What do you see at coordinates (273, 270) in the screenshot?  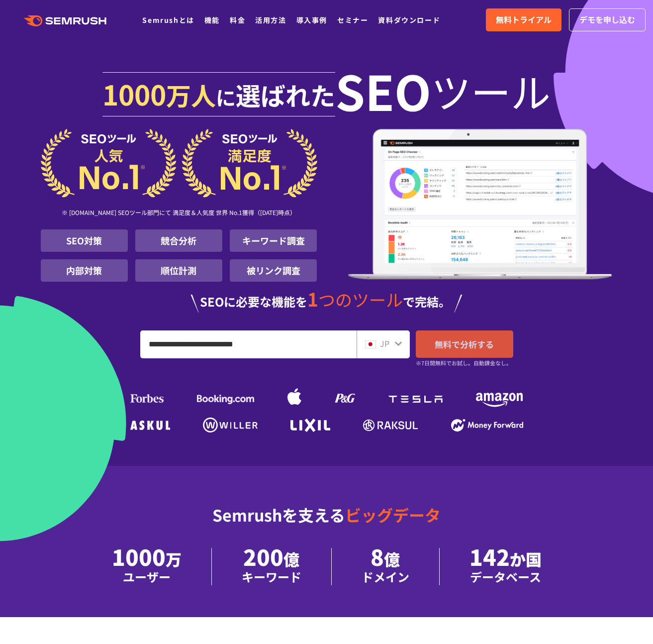 I see `li: 被リンク調査` at bounding box center [273, 270].